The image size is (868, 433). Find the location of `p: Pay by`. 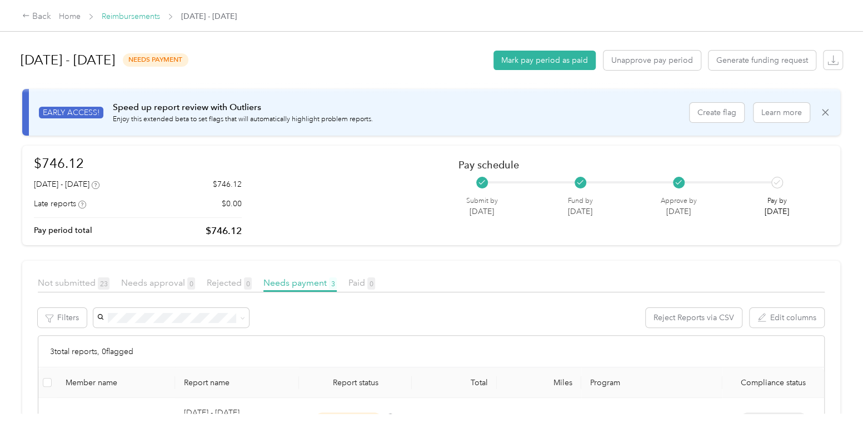

p: Pay by is located at coordinates (777, 201).